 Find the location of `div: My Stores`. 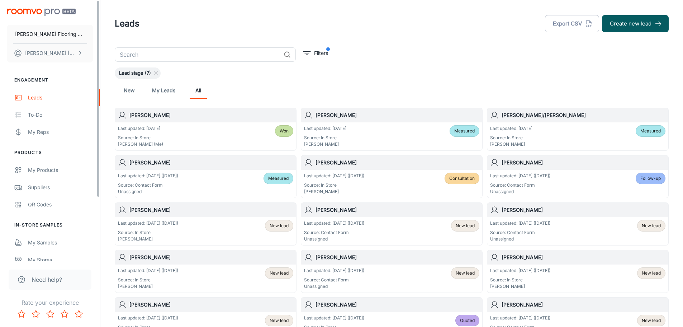

div: My Stores is located at coordinates (60, 259).